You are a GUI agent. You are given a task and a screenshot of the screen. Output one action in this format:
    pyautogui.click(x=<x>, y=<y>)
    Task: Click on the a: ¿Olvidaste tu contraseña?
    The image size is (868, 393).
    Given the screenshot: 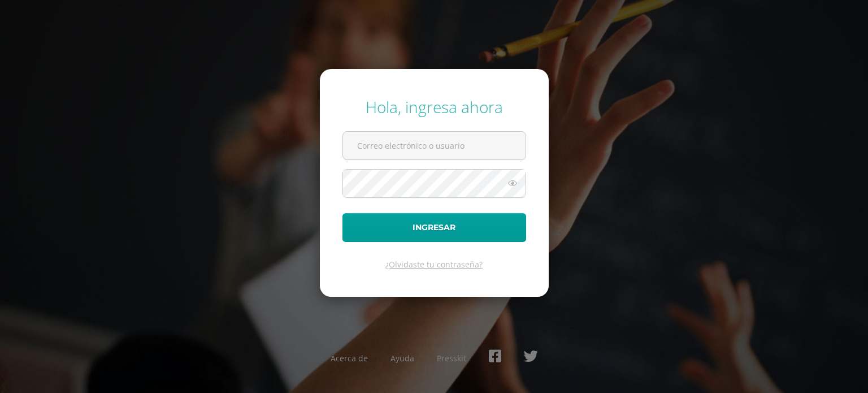 What is the action you would take?
    pyautogui.click(x=434, y=265)
    